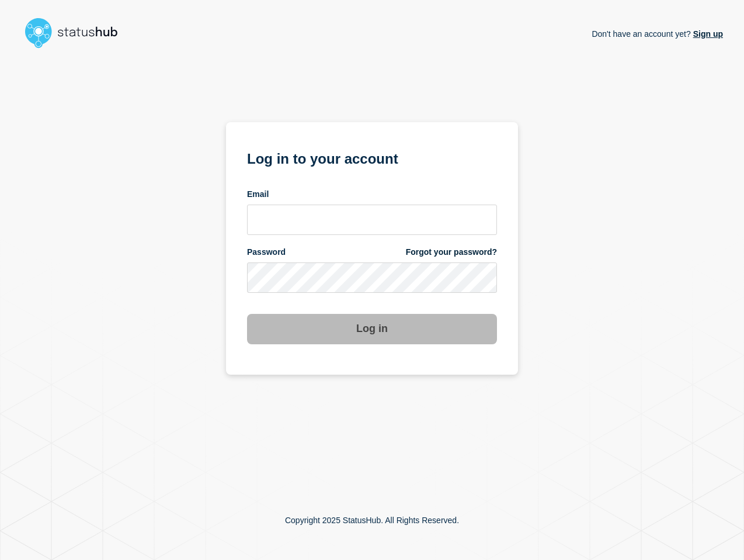  What do you see at coordinates (372, 219) in the screenshot?
I see `input: email input` at bounding box center [372, 219].